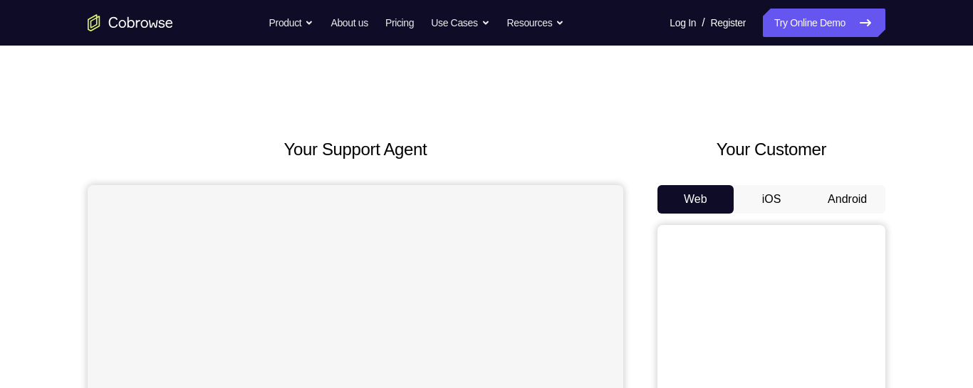 This screenshot has height=388, width=973. Describe the element at coordinates (847, 199) in the screenshot. I see `button: Android` at that location.